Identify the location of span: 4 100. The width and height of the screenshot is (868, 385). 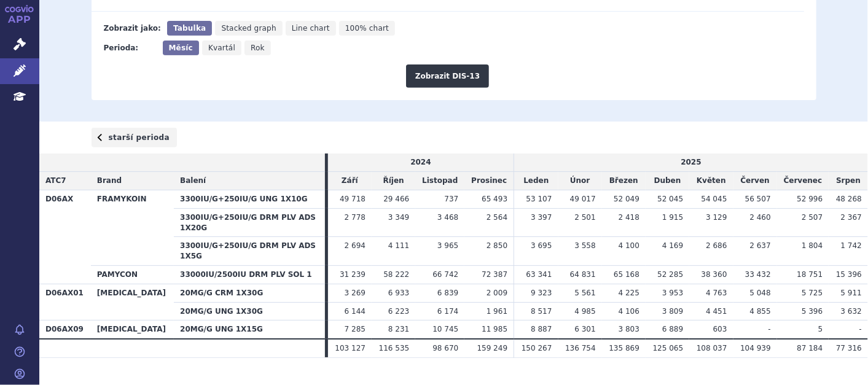
(629, 246).